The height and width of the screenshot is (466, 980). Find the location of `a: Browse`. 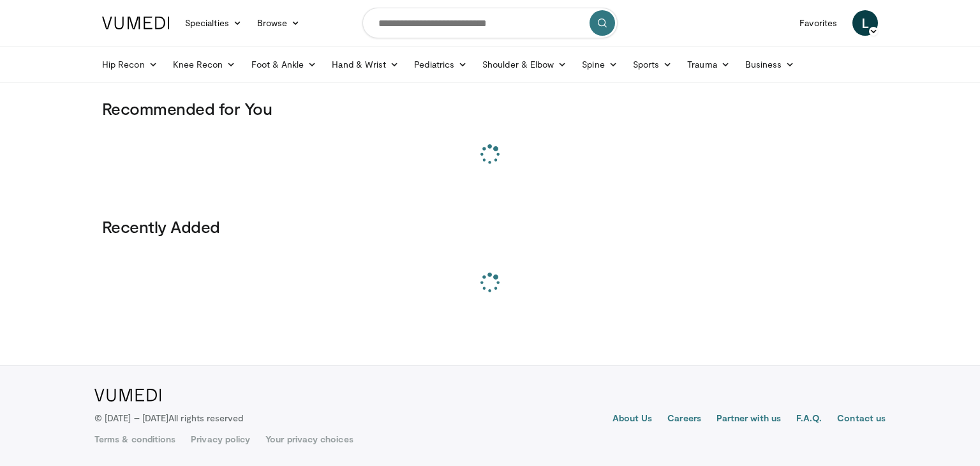

a: Browse is located at coordinates (278, 23).